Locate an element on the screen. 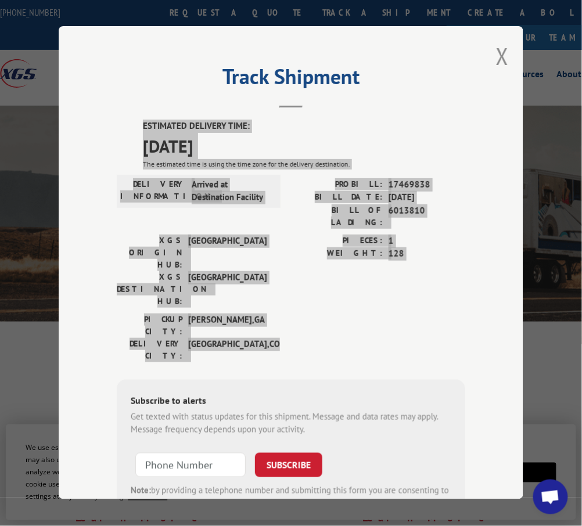  span: 6013810 is located at coordinates (427, 217).